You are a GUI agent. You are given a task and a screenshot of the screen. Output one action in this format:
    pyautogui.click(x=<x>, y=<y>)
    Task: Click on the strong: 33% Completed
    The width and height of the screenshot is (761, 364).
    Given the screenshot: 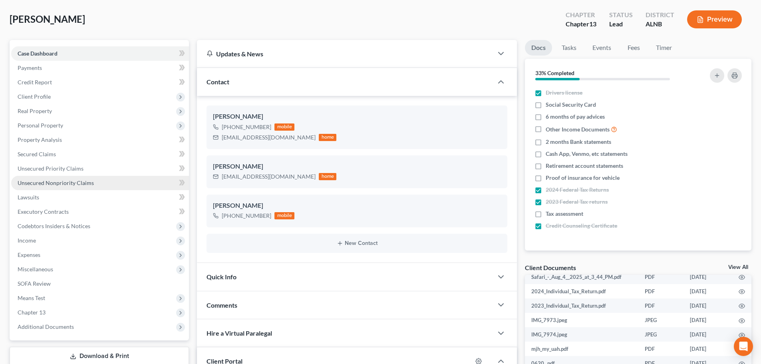 What is the action you would take?
    pyautogui.click(x=555, y=73)
    